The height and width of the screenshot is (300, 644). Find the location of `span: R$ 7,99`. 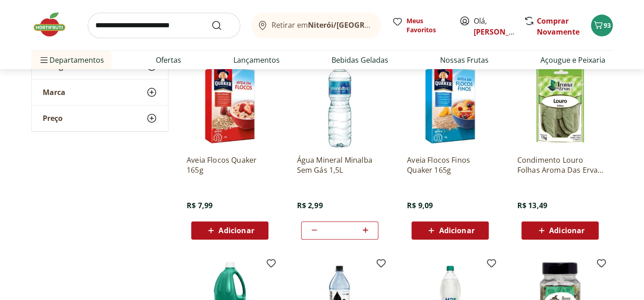

span: R$ 7,99 is located at coordinates (199, 205).